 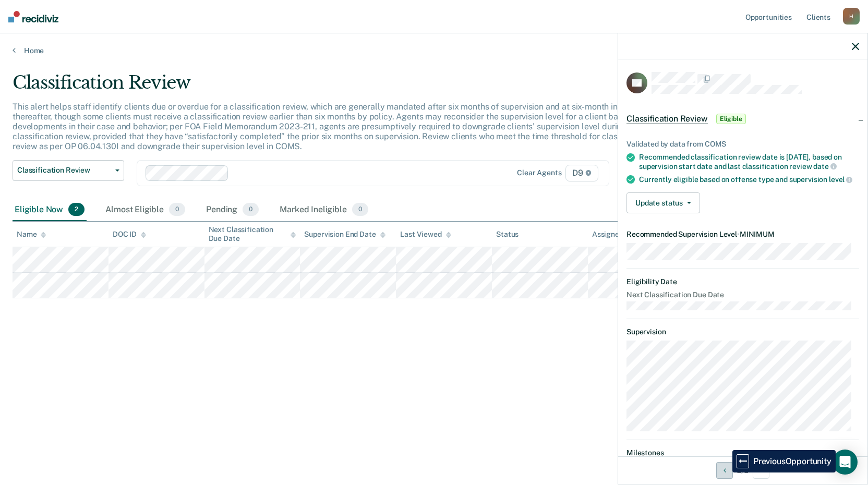 I want to click on dt: Eligibility Date, so click(x=742, y=281).